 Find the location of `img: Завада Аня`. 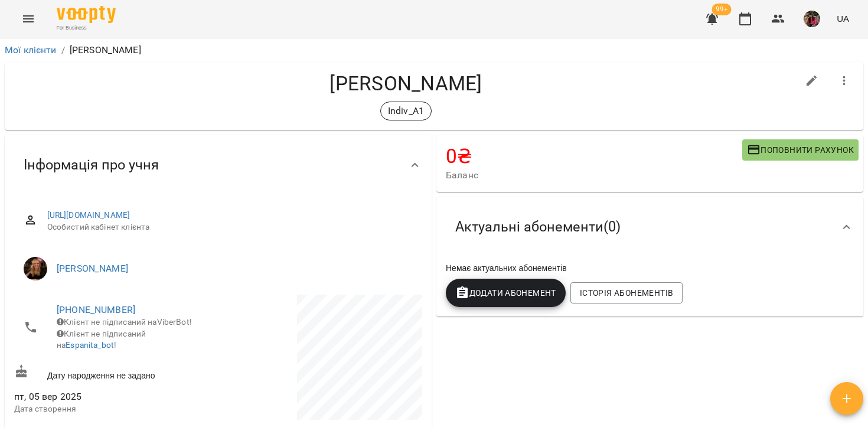

img: Завада Аня is located at coordinates (36, 269).